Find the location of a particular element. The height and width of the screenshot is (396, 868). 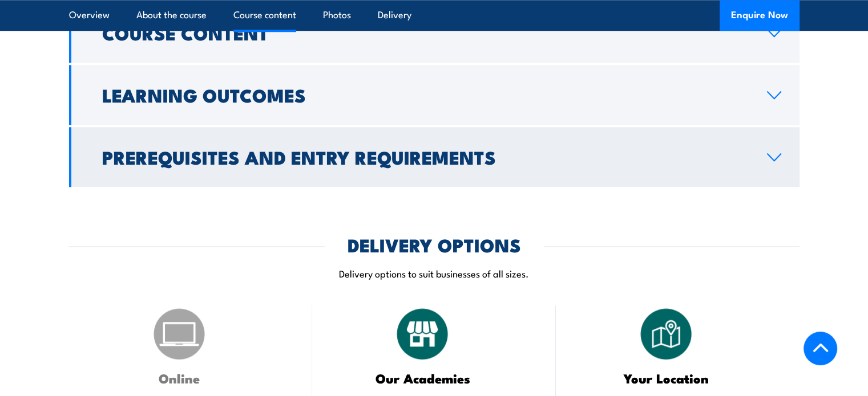

a: Learning Outcomes is located at coordinates (434, 95).